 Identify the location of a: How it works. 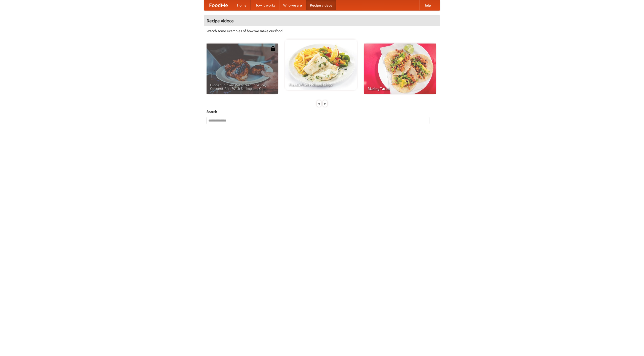
(265, 5).